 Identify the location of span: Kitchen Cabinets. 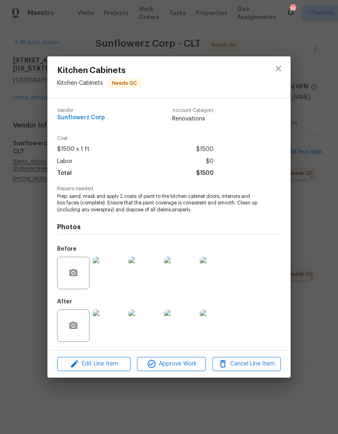
(99, 71).